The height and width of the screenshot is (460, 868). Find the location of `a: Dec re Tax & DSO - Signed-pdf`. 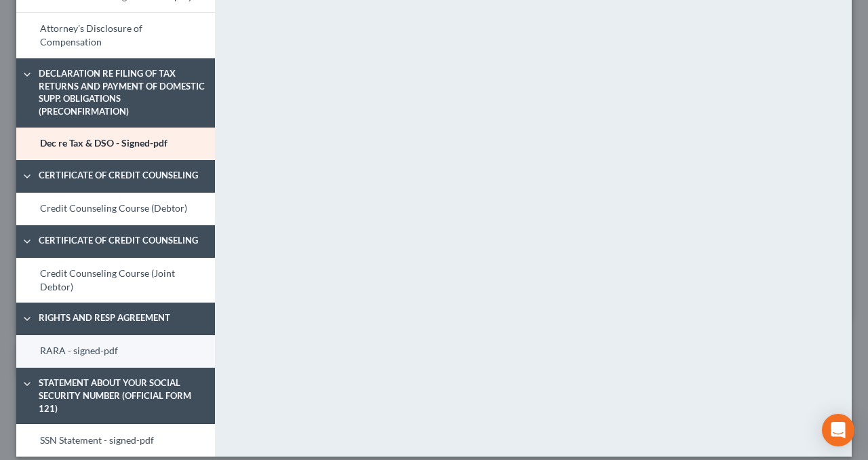

a: Dec re Tax & DSO - Signed-pdf is located at coordinates (115, 144).